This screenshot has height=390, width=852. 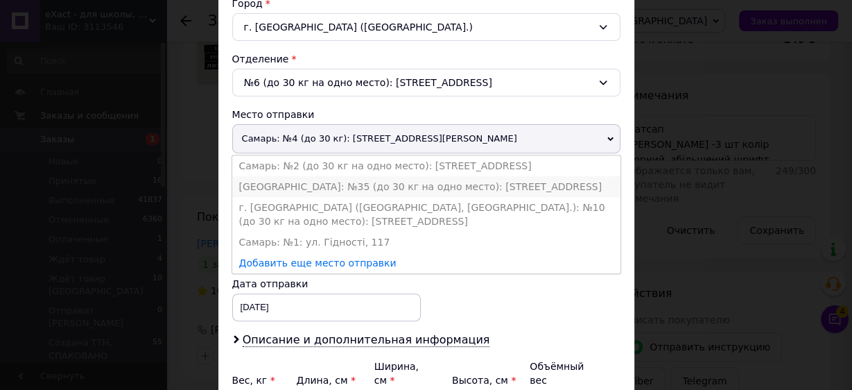 I want to click on span: Место отправки, so click(x=273, y=114).